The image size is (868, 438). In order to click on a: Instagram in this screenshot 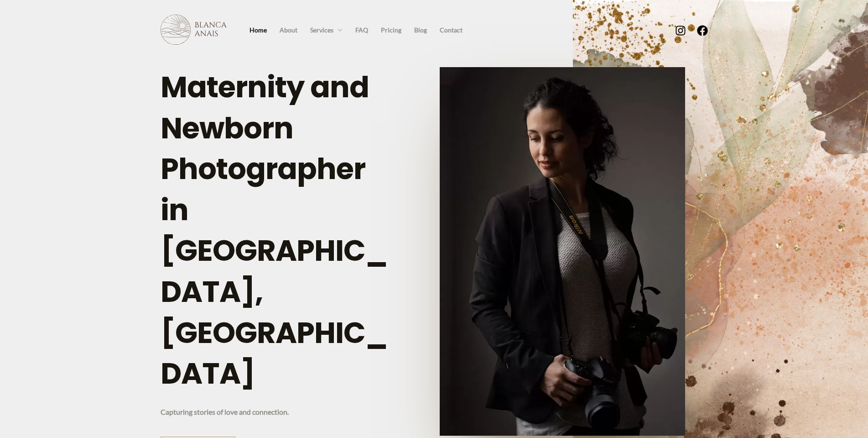, I will do `click(681, 31)`.